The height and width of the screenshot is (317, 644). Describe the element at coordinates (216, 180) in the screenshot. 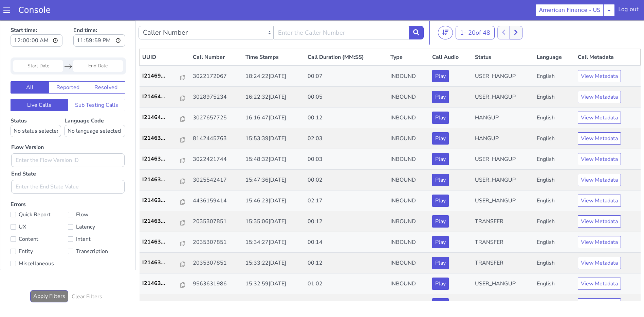

I see `td: 4436159414` at that location.